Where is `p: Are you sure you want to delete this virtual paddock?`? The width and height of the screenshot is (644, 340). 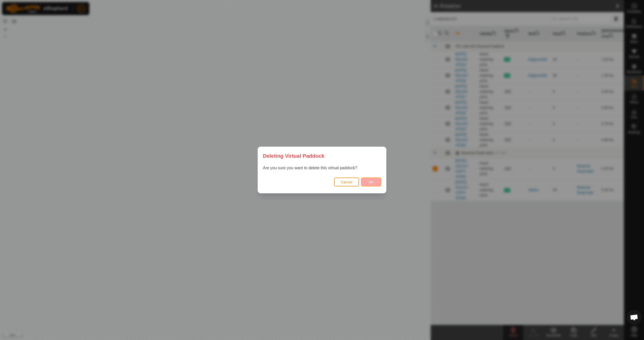 p: Are you sure you want to delete this virtual paddock? is located at coordinates (322, 168).